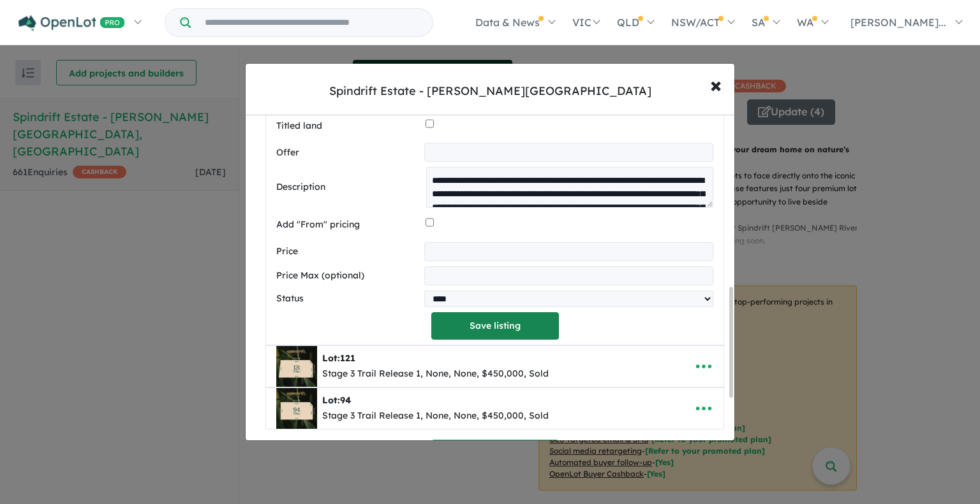 Image resolution: width=980 pixels, height=504 pixels. I want to click on img: Openlot PRO Logo White, so click(71, 23).